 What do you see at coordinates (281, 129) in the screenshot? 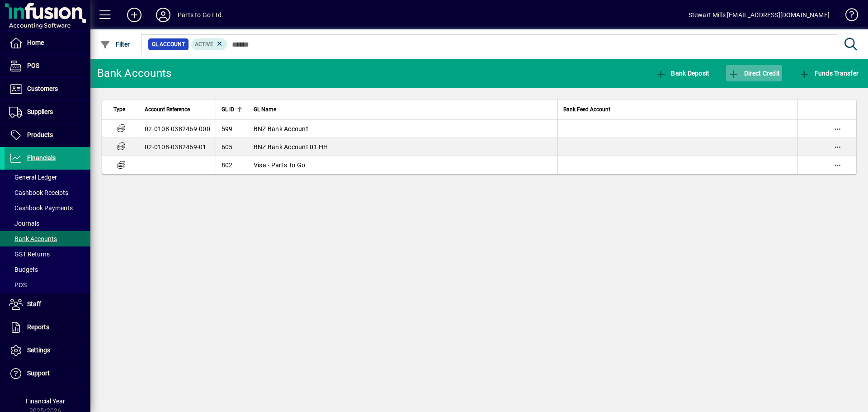
I see `span: BNZ Bank Account` at bounding box center [281, 129].